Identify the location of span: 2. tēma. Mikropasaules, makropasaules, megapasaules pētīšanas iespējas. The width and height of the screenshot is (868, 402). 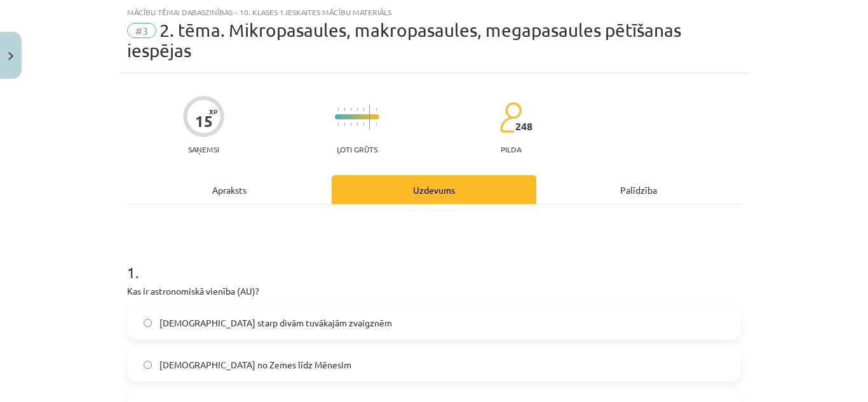
(404, 40).